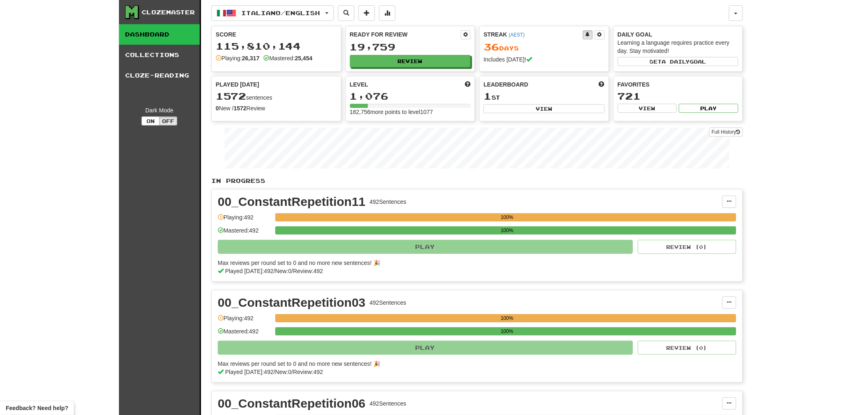 The width and height of the screenshot is (868, 415). I want to click on button: Italiano/English, so click(272, 13).